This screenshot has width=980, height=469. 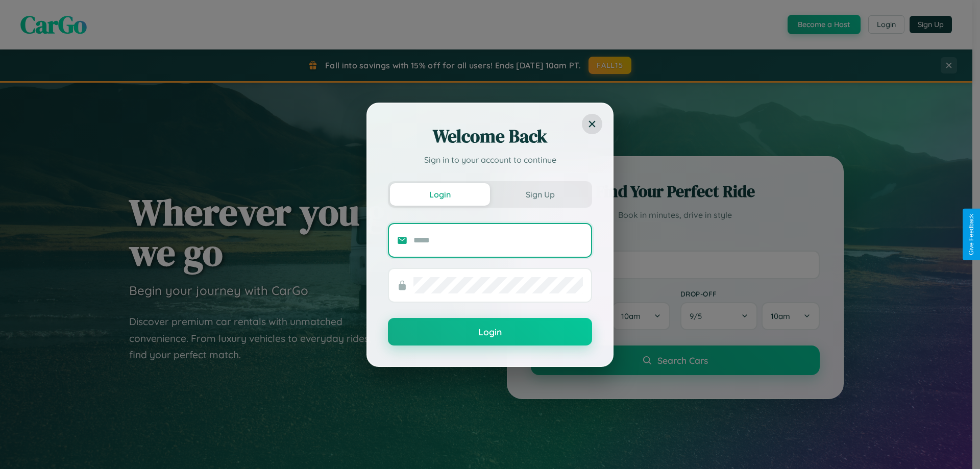 I want to click on button: Sign Up, so click(x=540, y=194).